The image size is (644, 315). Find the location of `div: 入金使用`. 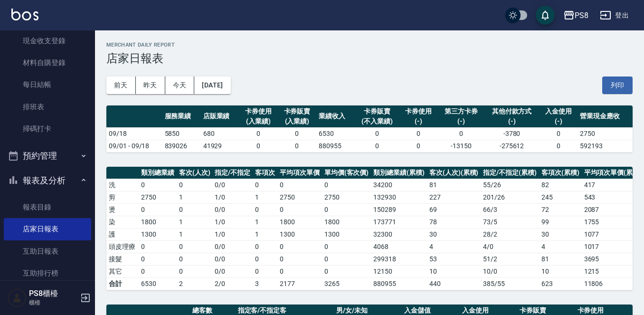

div: 入金使用 is located at coordinates (558, 112).